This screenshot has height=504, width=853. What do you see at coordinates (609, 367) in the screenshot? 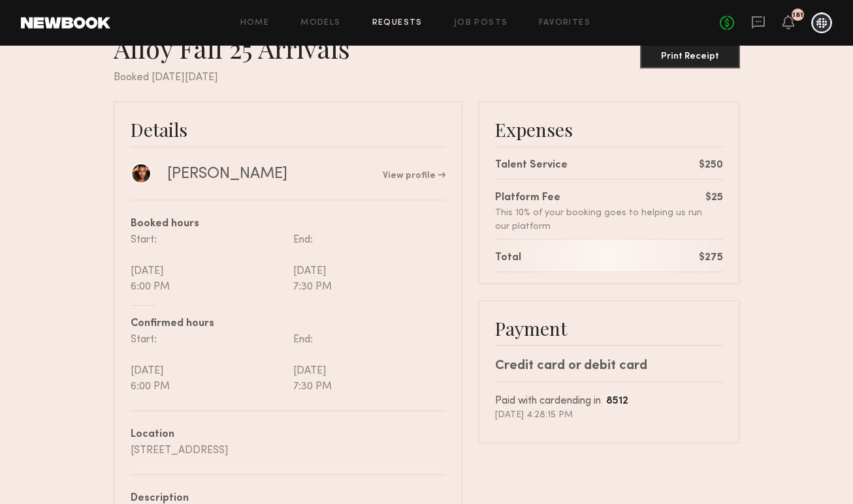
I see `div: Credit card or debit card` at bounding box center [609, 367].